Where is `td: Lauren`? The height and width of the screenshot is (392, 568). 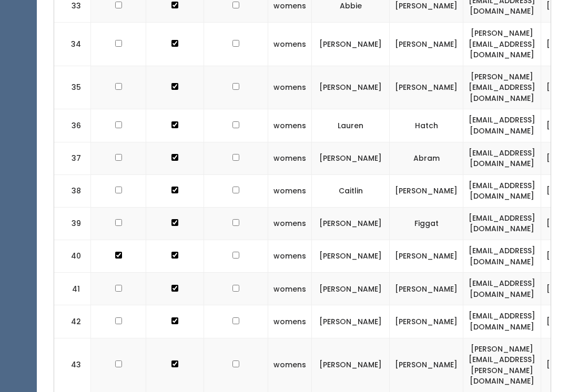 td: Lauren is located at coordinates (351, 125).